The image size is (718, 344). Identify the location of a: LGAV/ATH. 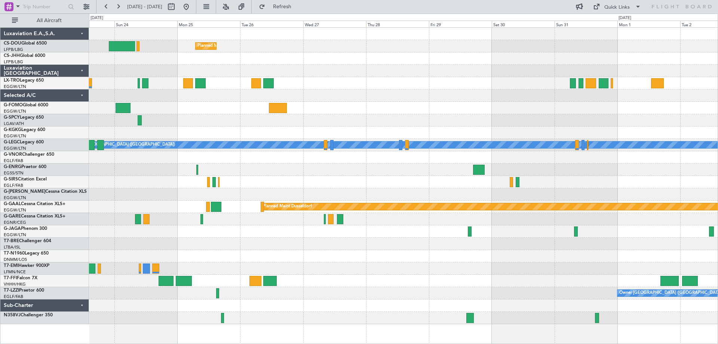
(14, 123).